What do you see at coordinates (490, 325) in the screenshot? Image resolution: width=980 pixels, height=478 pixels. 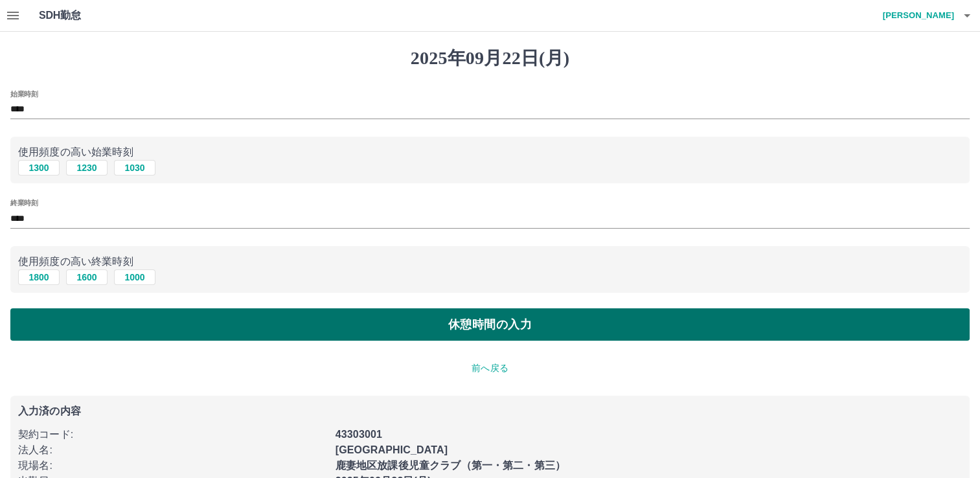 I see `button: 休憩時間の入力` at bounding box center [490, 325].